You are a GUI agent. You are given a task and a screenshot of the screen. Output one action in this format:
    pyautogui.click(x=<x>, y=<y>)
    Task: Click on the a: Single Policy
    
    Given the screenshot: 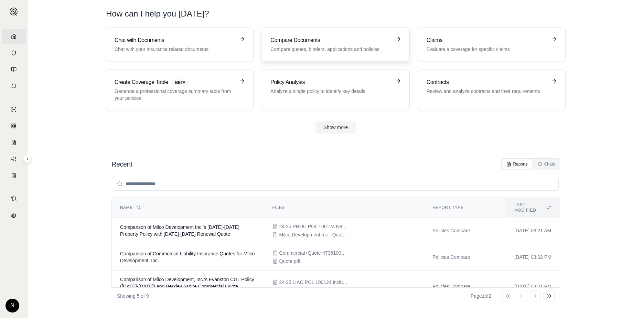 What is the action you would take?
    pyautogui.click(x=14, y=109)
    